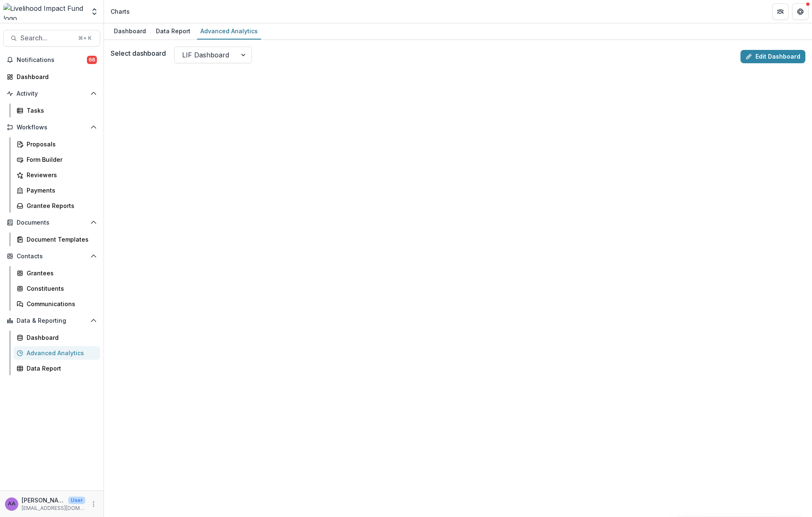 The image size is (812, 517). I want to click on div: Grantees, so click(60, 273).